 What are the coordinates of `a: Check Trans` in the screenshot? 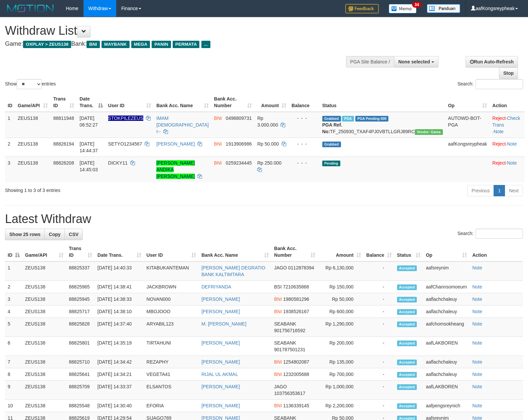 It's located at (506, 122).